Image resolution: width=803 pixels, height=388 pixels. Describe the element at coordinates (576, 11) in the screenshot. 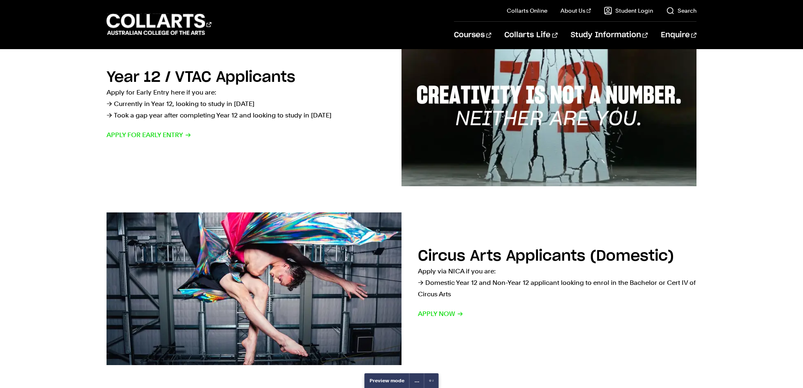

I see `a: About Us` at that location.